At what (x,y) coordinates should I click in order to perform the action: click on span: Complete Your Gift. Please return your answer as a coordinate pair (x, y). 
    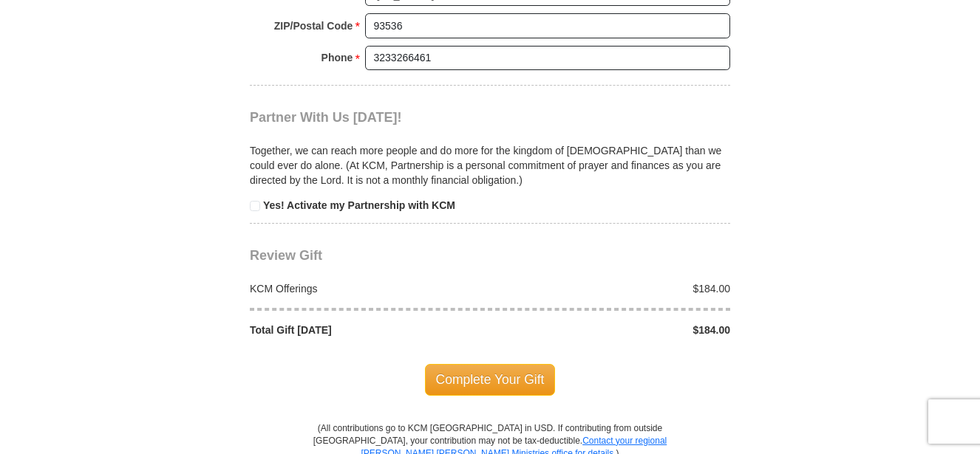
    Looking at the image, I should click on (490, 380).